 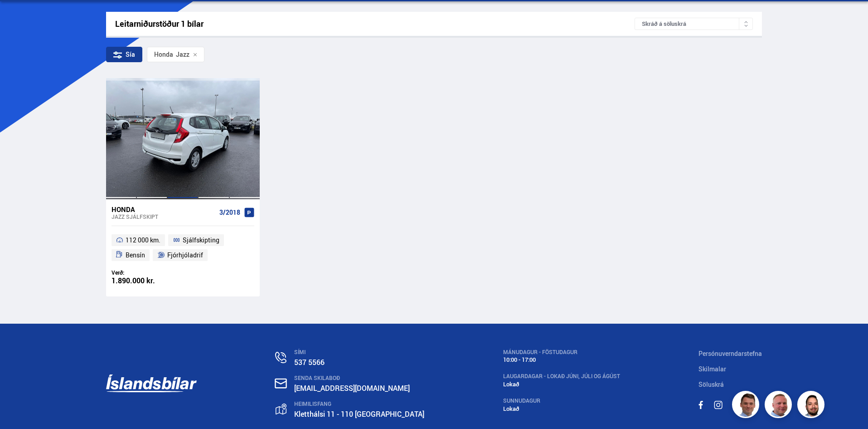 What do you see at coordinates (375, 24) in the screenshot?
I see `div: Leitarniðurstöður 1 bílar` at bounding box center [375, 24].